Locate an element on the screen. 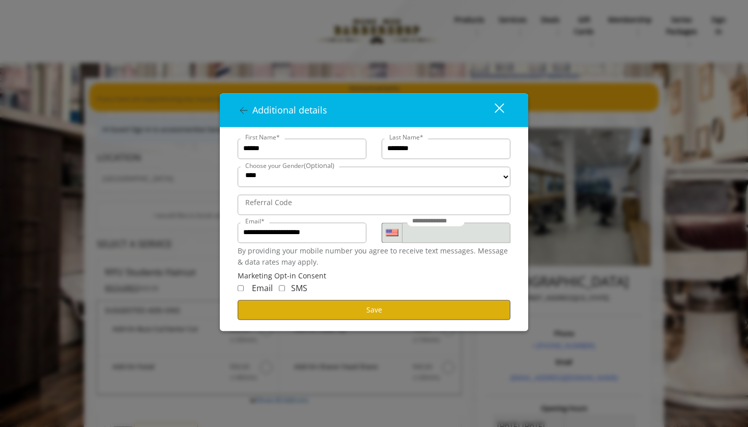  div: Country is located at coordinates (392, 233).